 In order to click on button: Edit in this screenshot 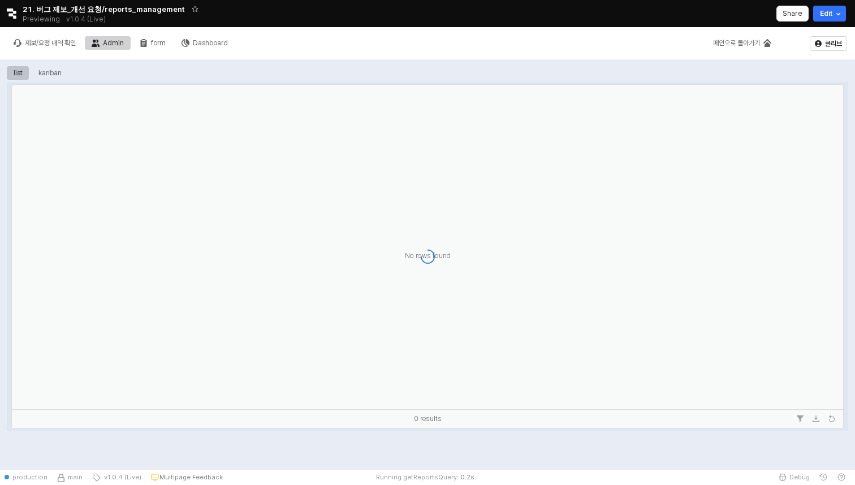, I will do `click(829, 14)`.